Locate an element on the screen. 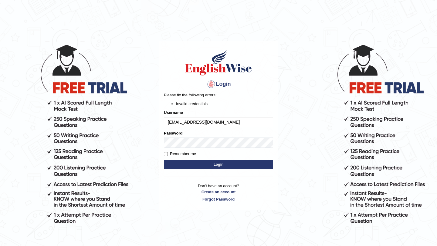 This screenshot has width=437, height=246. p: Please fix the following errors: is located at coordinates (219, 95).